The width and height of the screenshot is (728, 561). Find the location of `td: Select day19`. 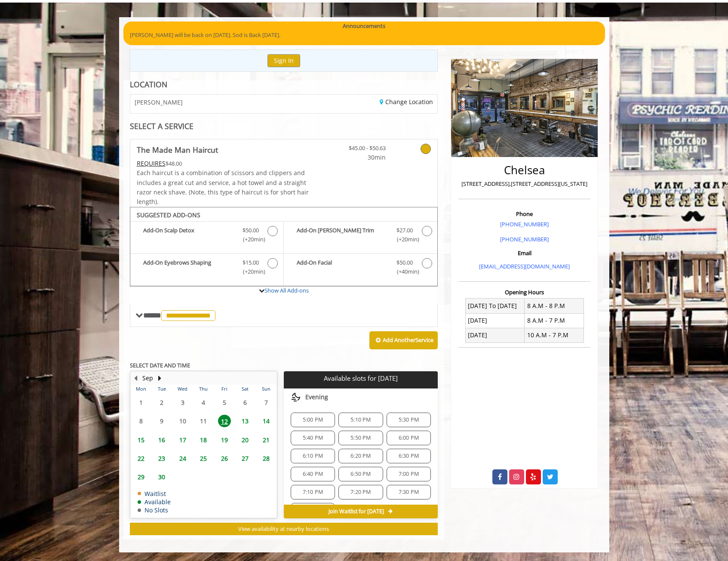

td: Select day19 is located at coordinates (224, 439).